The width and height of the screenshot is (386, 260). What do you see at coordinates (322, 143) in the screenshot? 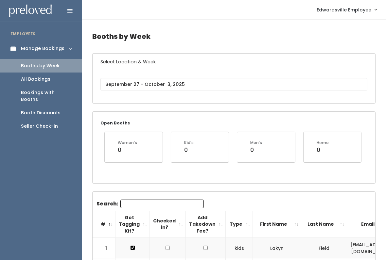
I see `div: Home` at bounding box center [322, 143].